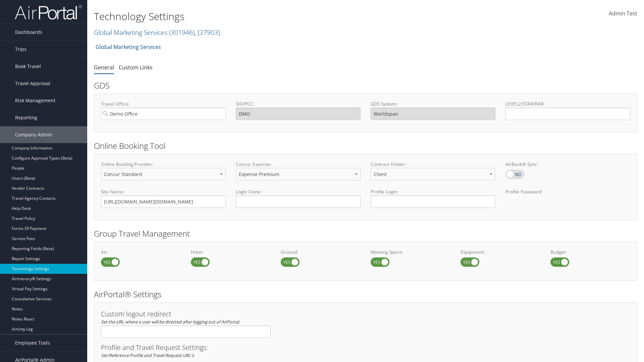 Image resolution: width=644 pixels, height=362 pixels. I want to click on h2: AirPortal® Settings, so click(366, 294).